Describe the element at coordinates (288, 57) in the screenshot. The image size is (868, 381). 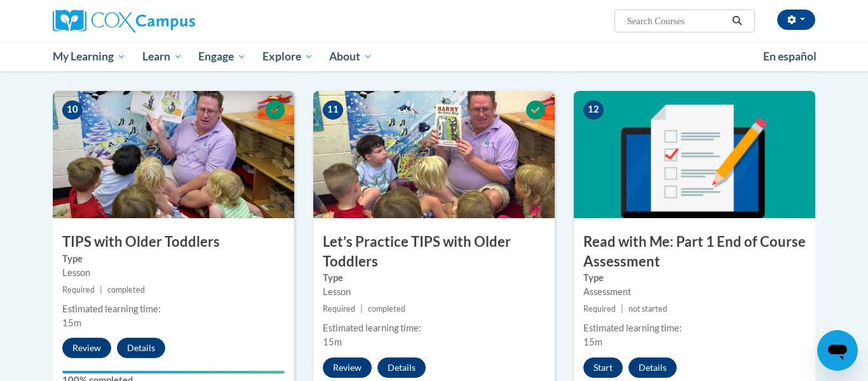
I see `span: Explore` at that location.